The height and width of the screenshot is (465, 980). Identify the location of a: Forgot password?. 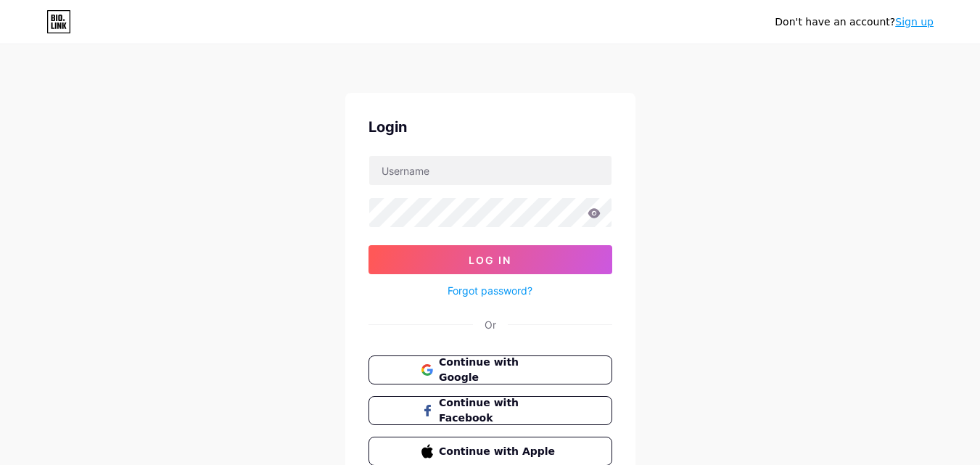
(490, 290).